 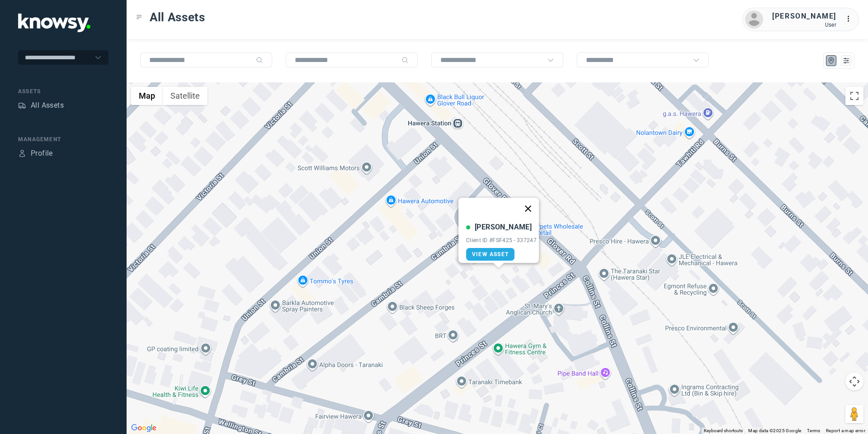 What do you see at coordinates (140, 17) in the screenshot?
I see `div: Toggle Menu` at bounding box center [140, 17].